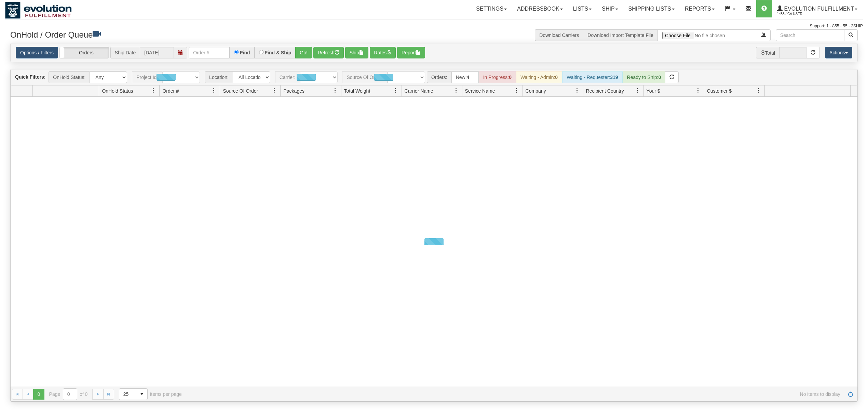 This screenshot has height=415, width=868. I want to click on span: No items to display, so click(516, 394).